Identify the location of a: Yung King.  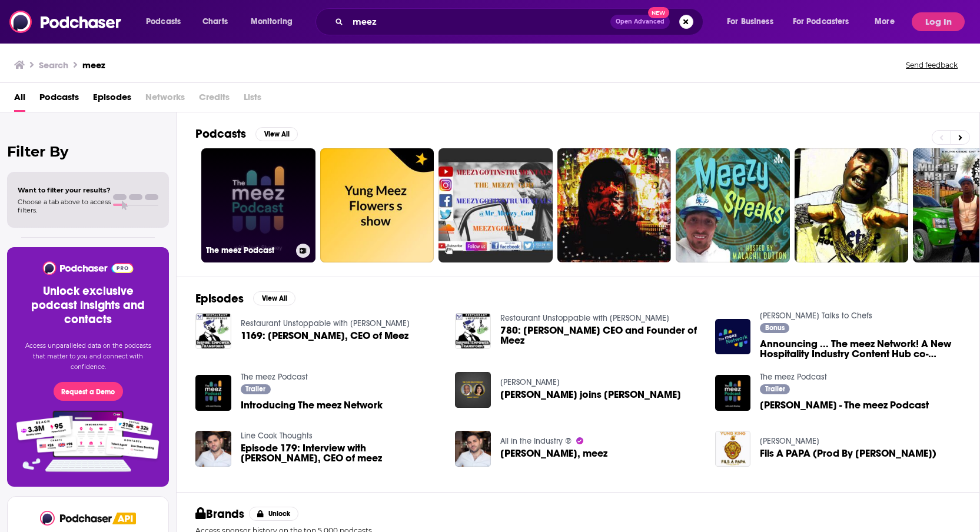
(789, 441).